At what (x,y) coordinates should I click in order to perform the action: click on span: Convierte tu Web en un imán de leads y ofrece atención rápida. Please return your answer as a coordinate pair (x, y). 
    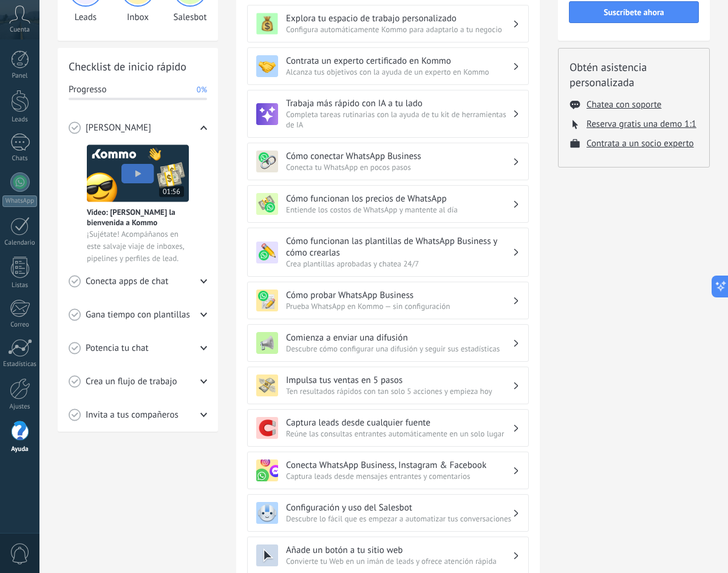
    Looking at the image, I should click on (399, 561).